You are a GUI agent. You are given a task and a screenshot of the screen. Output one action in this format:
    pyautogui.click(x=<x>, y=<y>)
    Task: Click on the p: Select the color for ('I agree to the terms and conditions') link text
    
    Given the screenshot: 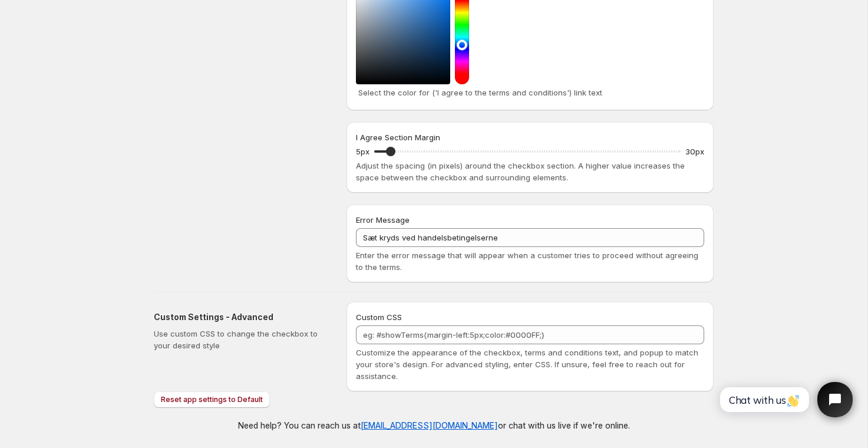 What is the action you would take?
    pyautogui.click(x=530, y=93)
    